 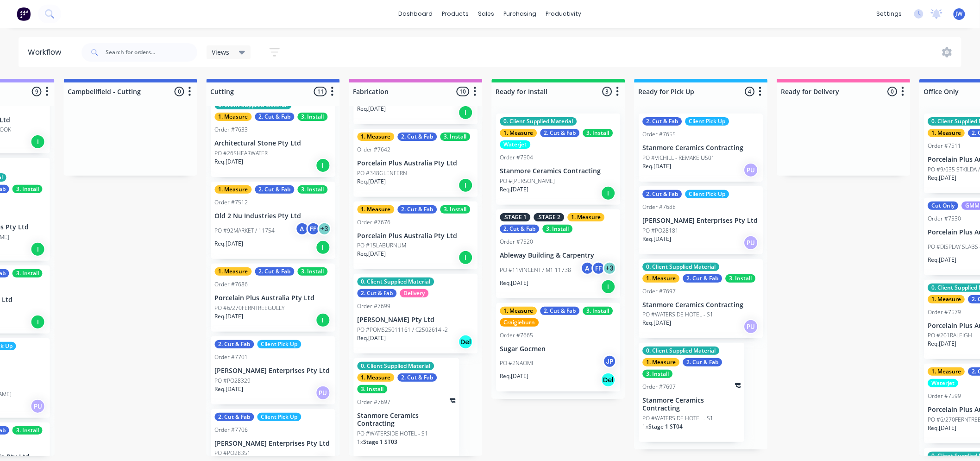 What do you see at coordinates (466, 342) in the screenshot?
I see `div: Del` at bounding box center [466, 342].